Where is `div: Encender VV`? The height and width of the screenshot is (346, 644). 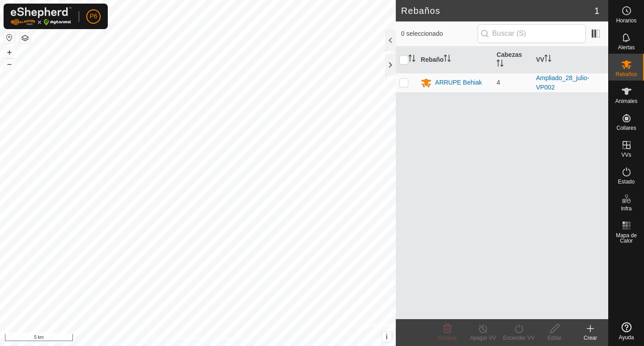 div: Encender VV is located at coordinates (519, 338).